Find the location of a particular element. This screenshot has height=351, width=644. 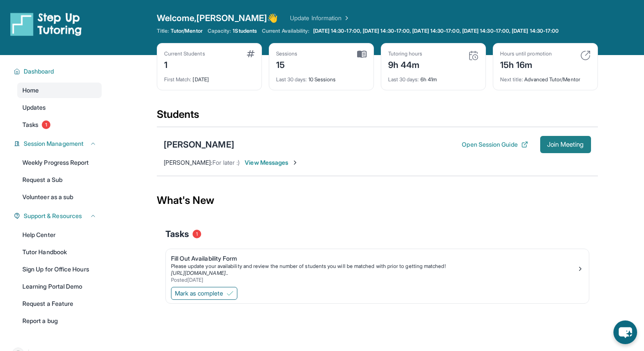

span: Next title : is located at coordinates (512, 79).